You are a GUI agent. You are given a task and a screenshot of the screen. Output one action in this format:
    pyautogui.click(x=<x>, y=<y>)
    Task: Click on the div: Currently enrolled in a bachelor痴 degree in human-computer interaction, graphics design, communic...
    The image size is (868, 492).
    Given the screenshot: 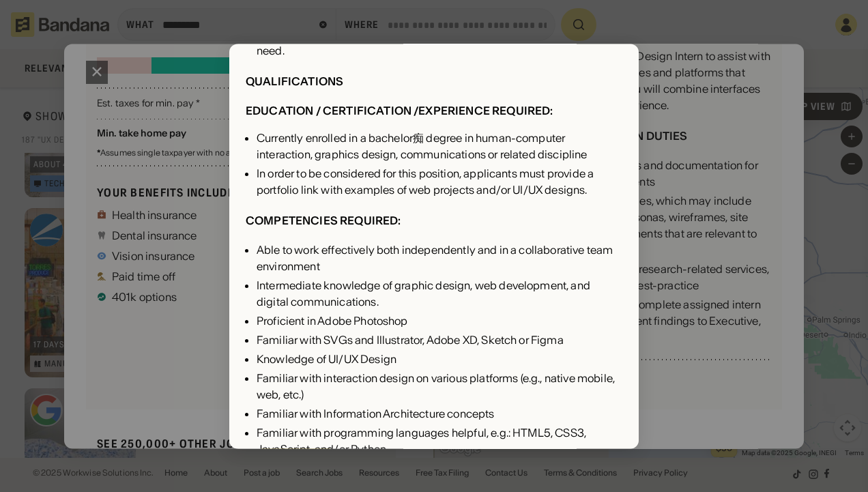 What is the action you would take?
    pyautogui.click(x=440, y=147)
    